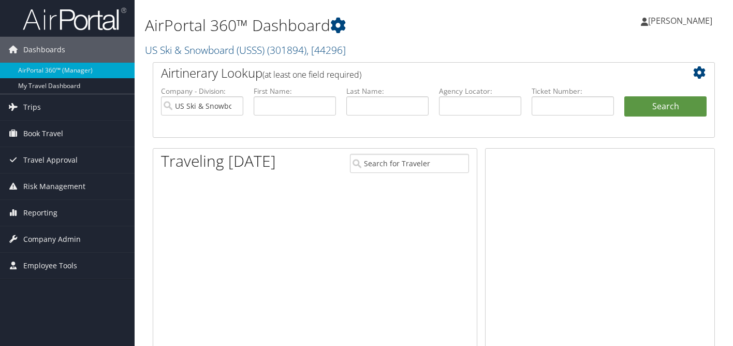  Describe the element at coordinates (32, 107) in the screenshot. I see `span: Trips` at that location.